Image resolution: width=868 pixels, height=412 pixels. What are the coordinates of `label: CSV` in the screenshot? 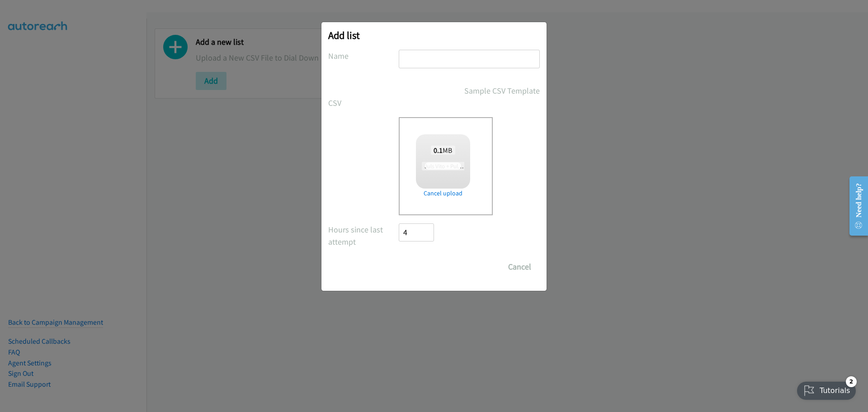 It's located at (364, 103).